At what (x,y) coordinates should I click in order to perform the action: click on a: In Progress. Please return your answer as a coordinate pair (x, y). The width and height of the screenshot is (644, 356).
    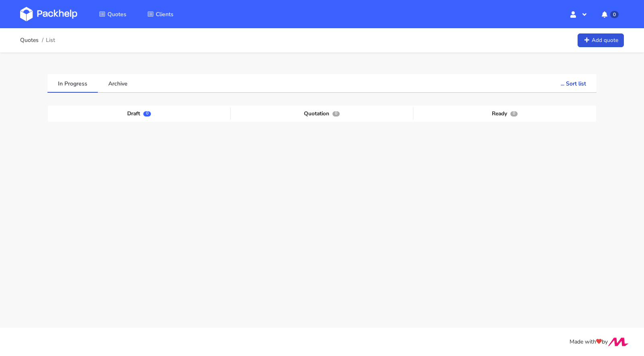
    Looking at the image, I should click on (73, 83).